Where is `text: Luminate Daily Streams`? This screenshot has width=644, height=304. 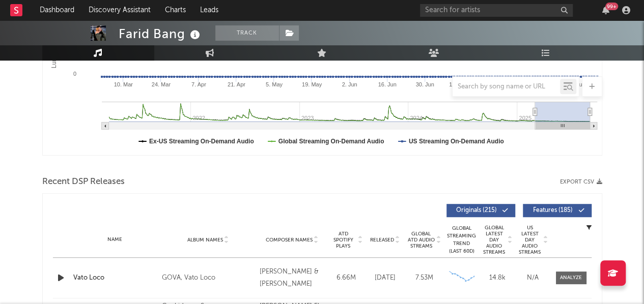 text: Luminate Daily Streams is located at coordinates (53, 36).